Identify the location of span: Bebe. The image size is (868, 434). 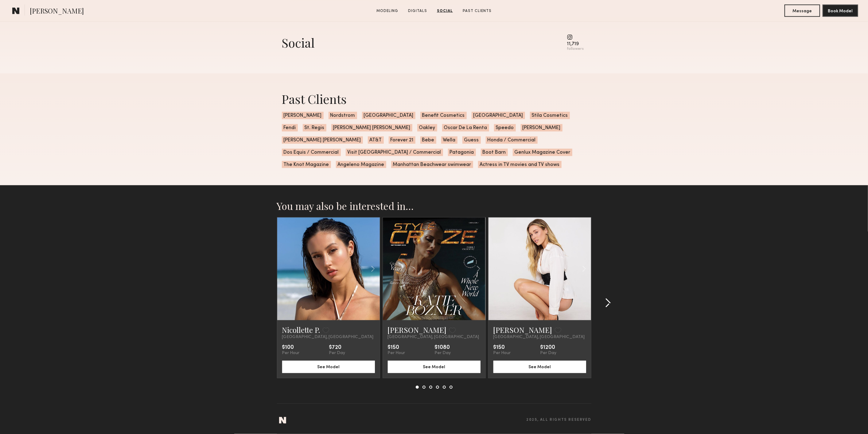
(428, 140).